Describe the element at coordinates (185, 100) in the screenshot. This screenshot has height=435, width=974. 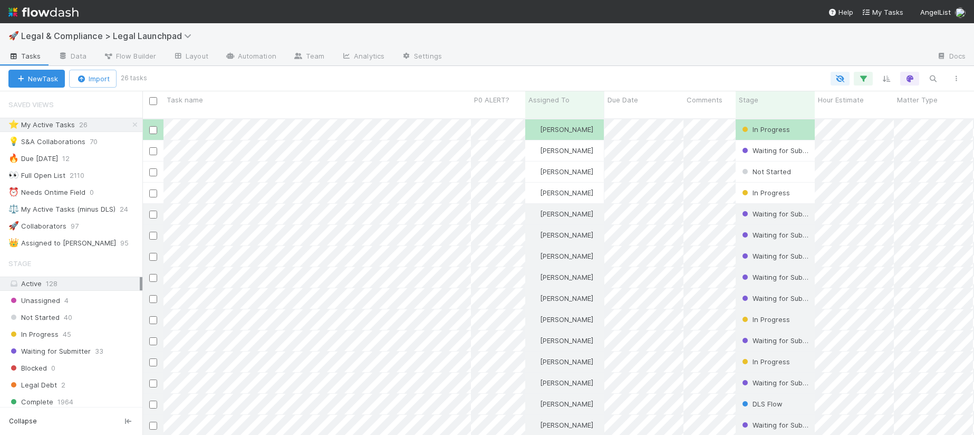
I see `span: Task name` at that location.